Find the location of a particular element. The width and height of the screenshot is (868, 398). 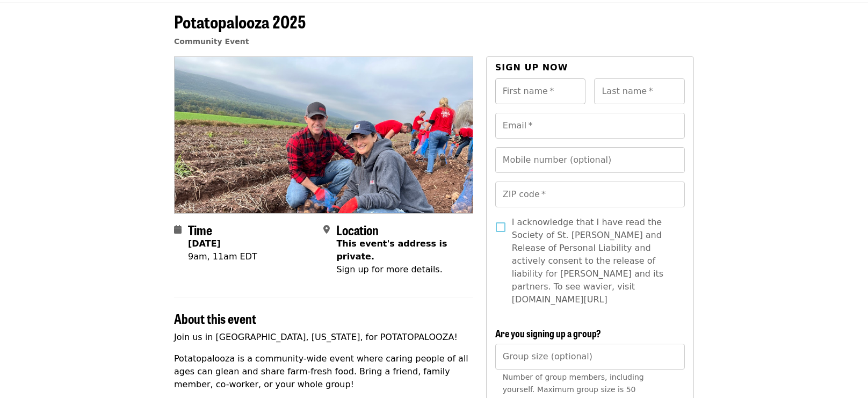

input: Mobile number (optional) is located at coordinates (589, 160).